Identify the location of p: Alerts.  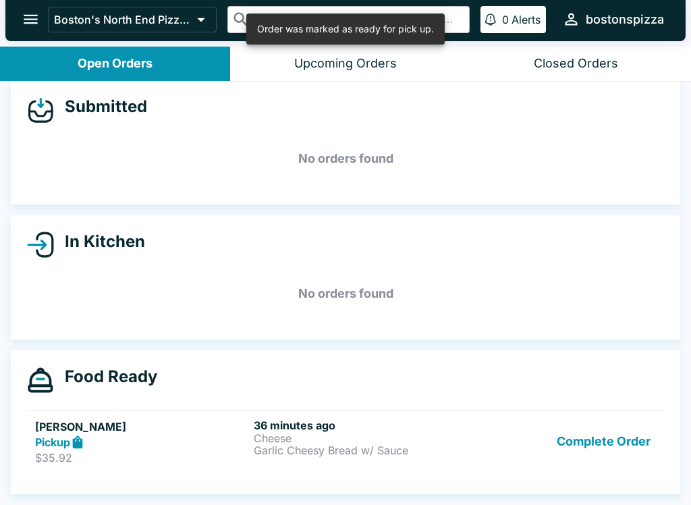
(526, 20).